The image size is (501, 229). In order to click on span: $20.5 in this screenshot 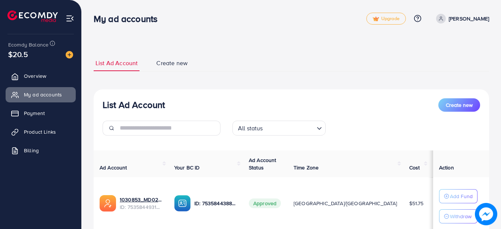, I will do `click(18, 54)`.